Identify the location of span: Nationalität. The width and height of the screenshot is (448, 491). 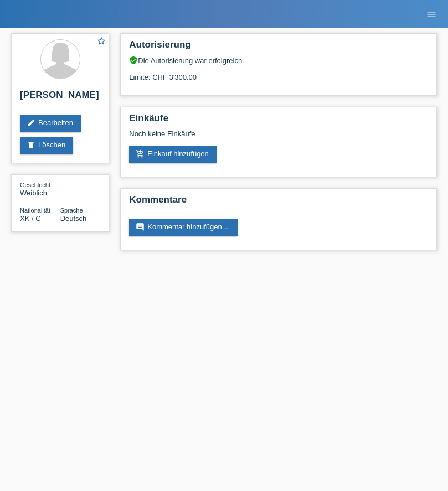
(35, 210).